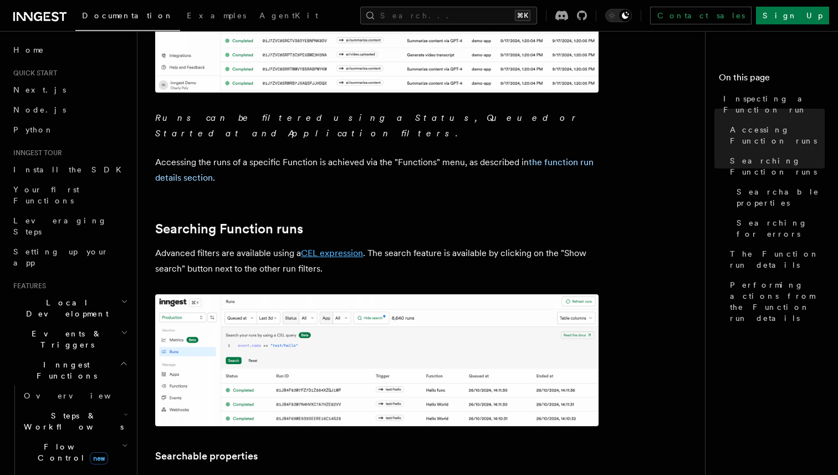 The width and height of the screenshot is (838, 475). What do you see at coordinates (775, 260) in the screenshot?
I see `a: The Function run details` at bounding box center [775, 260].